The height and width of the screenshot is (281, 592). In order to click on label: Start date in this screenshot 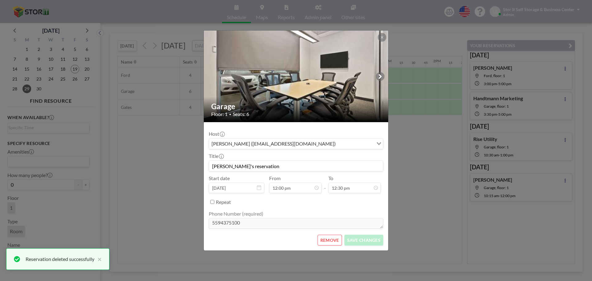, I will do `click(219, 178)`.